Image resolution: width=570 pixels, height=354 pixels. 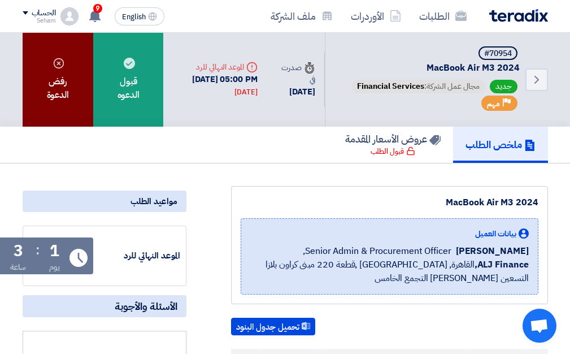 I want to click on button: English, so click(x=140, y=16).